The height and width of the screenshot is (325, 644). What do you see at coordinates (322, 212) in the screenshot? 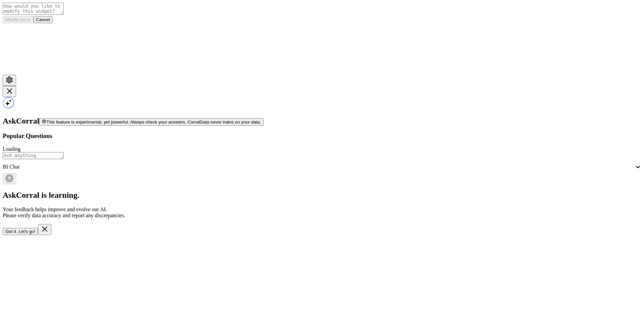
I see `p: Your feedback helps improve and evolve our AI. Please verify data accuracy and report any discrep...` at bounding box center [322, 212].